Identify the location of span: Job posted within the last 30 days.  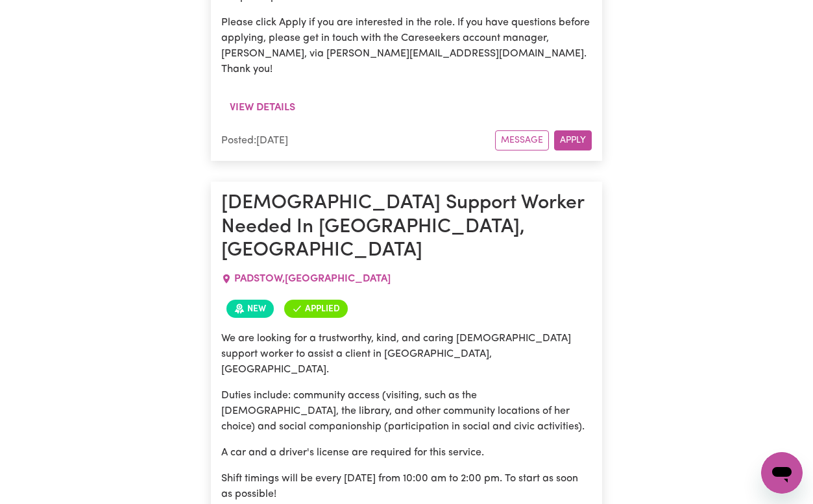
(250, 309).